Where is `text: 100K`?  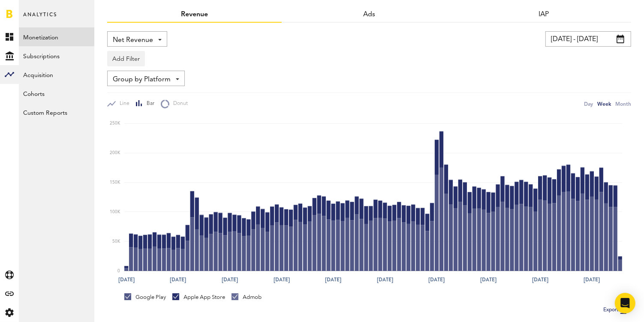
text: 100K is located at coordinates (115, 212).